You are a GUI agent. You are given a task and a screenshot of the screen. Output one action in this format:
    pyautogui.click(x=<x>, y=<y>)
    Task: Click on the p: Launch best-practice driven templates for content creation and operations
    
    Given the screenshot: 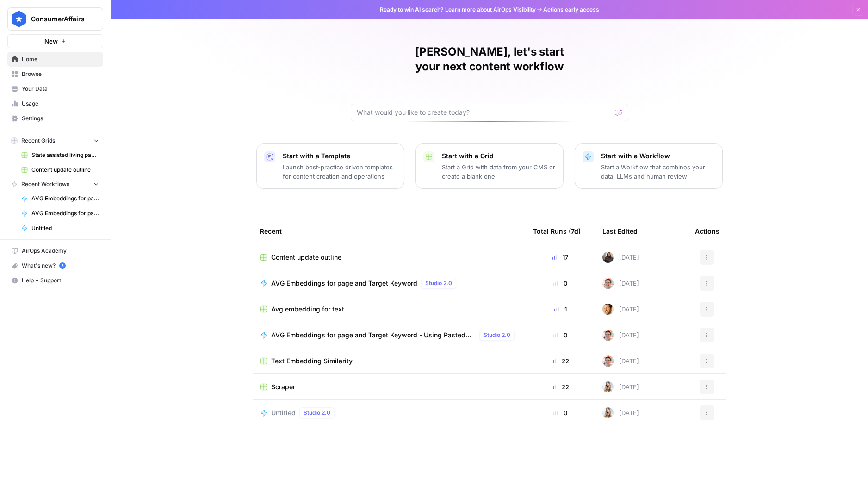 What is the action you would take?
    pyautogui.click(x=340, y=171)
    